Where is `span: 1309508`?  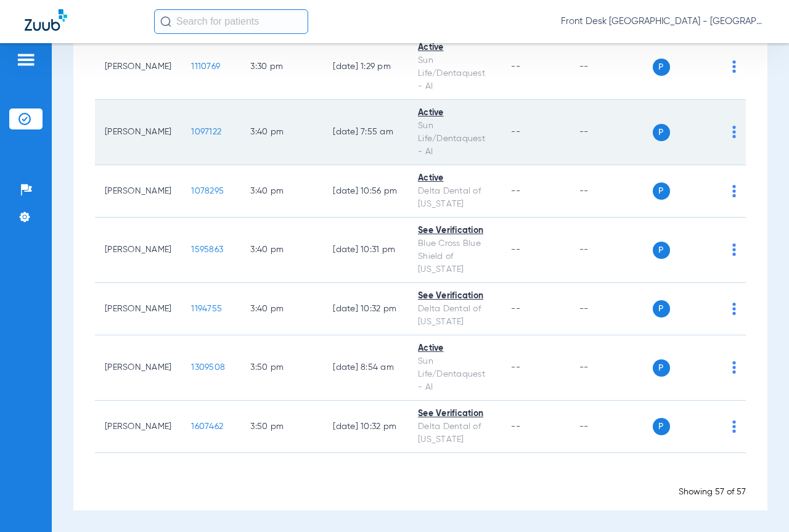 span: 1309508 is located at coordinates (208, 368).